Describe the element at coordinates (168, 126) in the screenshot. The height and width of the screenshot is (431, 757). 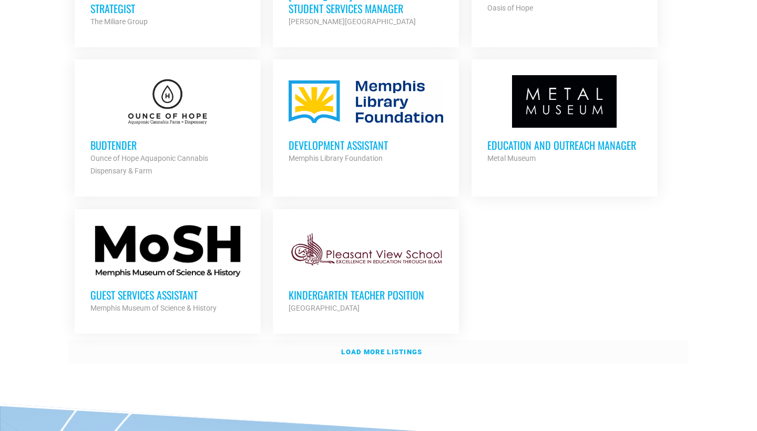
I see `a: Budtender Ounce of Hope Aquaponic Cannabis Dispensary & Farm` at that location.